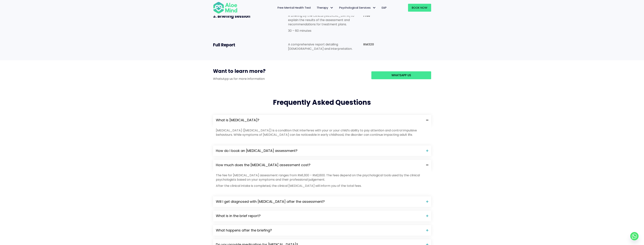 Image resolution: width=644 pixels, height=245 pixels. I want to click on span: Book Now, so click(420, 7).